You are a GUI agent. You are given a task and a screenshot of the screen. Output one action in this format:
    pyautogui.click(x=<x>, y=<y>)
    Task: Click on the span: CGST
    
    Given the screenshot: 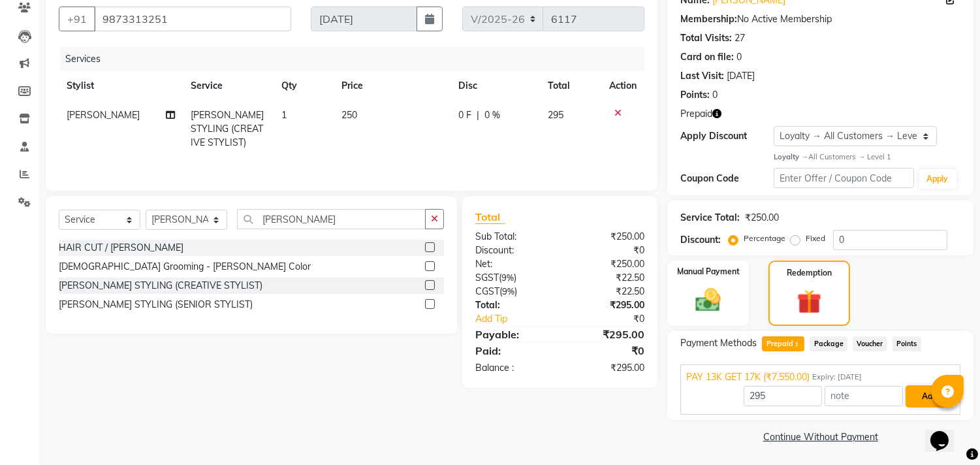 What is the action you would take?
    pyautogui.click(x=487, y=291)
    